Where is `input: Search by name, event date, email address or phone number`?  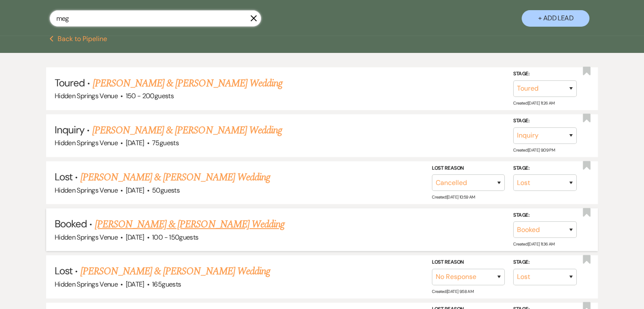
input: Search by name, event date, email address or phone number is located at coordinates (155, 18).